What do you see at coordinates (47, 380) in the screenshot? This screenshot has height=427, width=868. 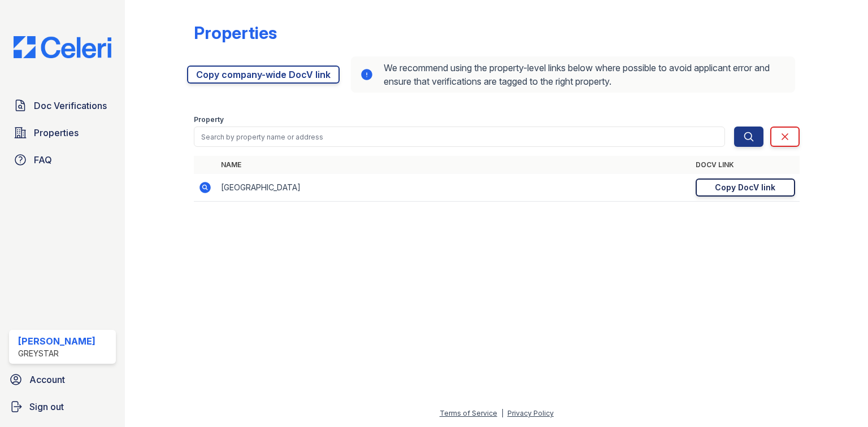 I see `span: Account` at bounding box center [47, 380].